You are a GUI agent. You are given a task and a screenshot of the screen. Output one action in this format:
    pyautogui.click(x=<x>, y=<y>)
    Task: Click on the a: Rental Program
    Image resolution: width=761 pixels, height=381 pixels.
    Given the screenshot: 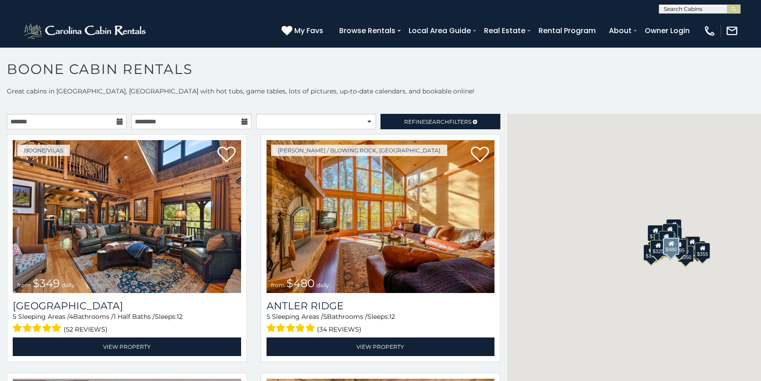 What is the action you would take?
    pyautogui.click(x=567, y=30)
    